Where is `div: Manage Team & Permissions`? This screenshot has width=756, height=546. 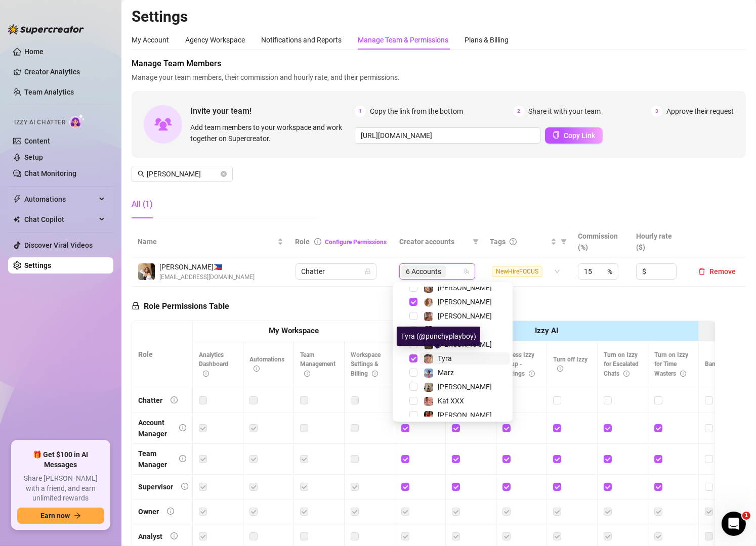 div: Manage Team & Permissions is located at coordinates (403, 40).